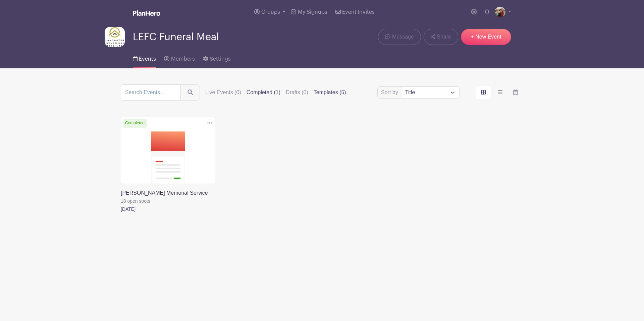 Image resolution: width=644 pixels, height=321 pixels. Describe the element at coordinates (276, 92) in the screenshot. I see `div: filters` at that location.